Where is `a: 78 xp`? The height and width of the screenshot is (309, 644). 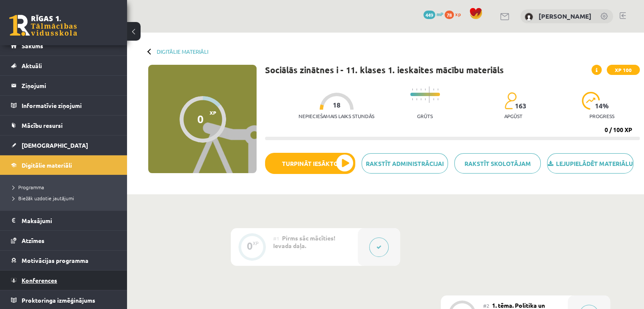
a: 78 xp is located at coordinates (455, 14).